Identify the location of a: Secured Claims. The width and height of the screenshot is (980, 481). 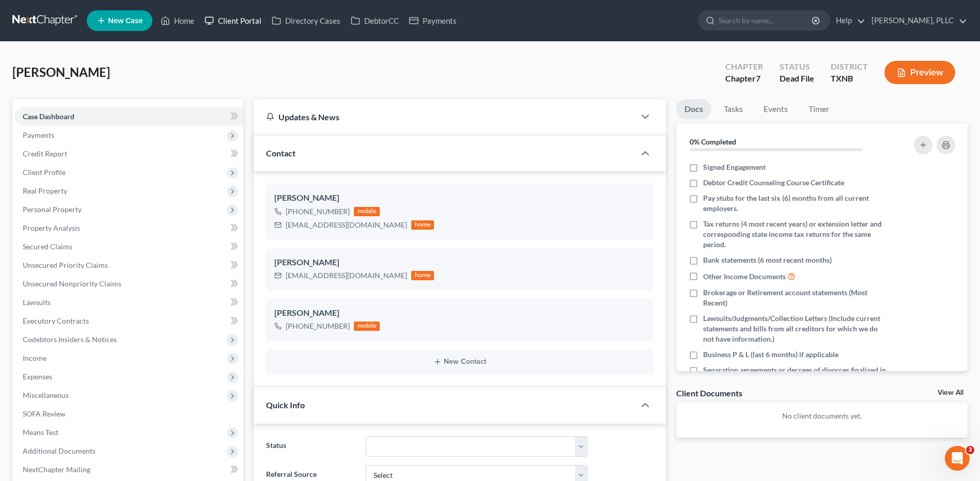
(129, 247).